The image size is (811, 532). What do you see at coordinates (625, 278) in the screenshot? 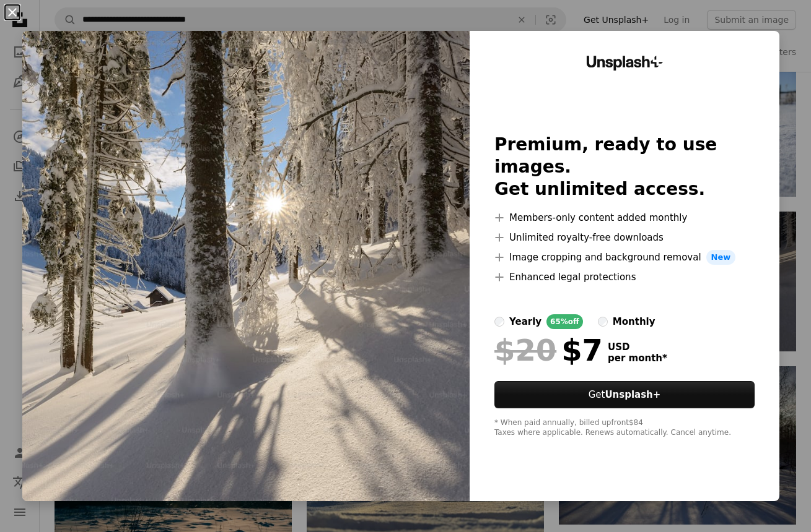
I see `li: Enhanced legal protections` at bounding box center [625, 278].